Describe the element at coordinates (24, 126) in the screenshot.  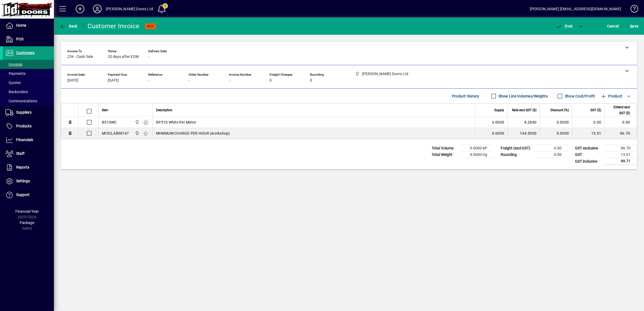
I see `span: Products` at that location.